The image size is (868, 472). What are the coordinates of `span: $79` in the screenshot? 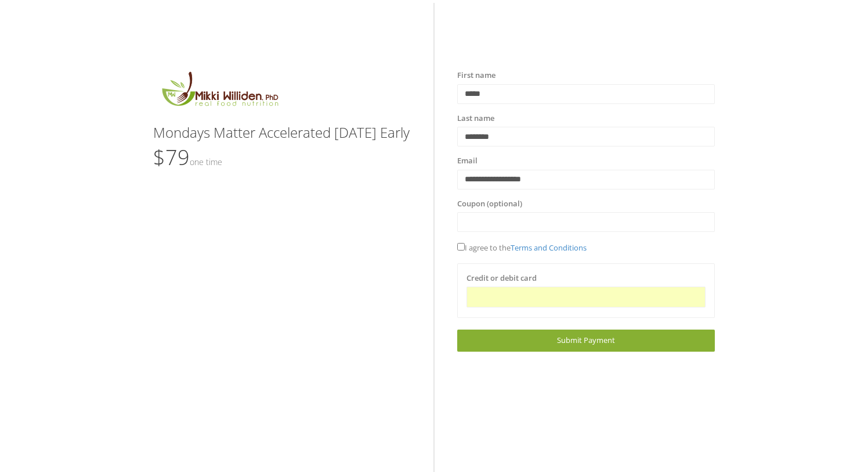 It's located at (187, 156).